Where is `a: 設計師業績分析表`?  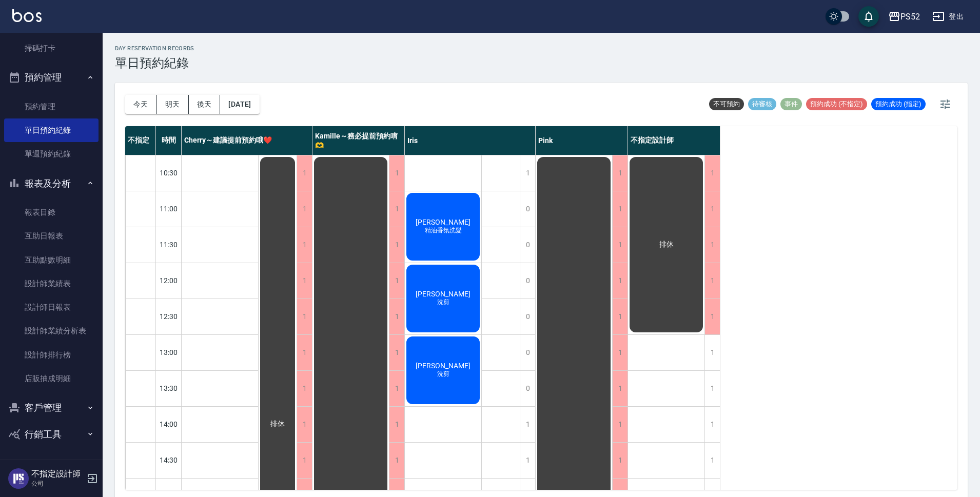 a: 設計師業績分析表 is located at coordinates (51, 331).